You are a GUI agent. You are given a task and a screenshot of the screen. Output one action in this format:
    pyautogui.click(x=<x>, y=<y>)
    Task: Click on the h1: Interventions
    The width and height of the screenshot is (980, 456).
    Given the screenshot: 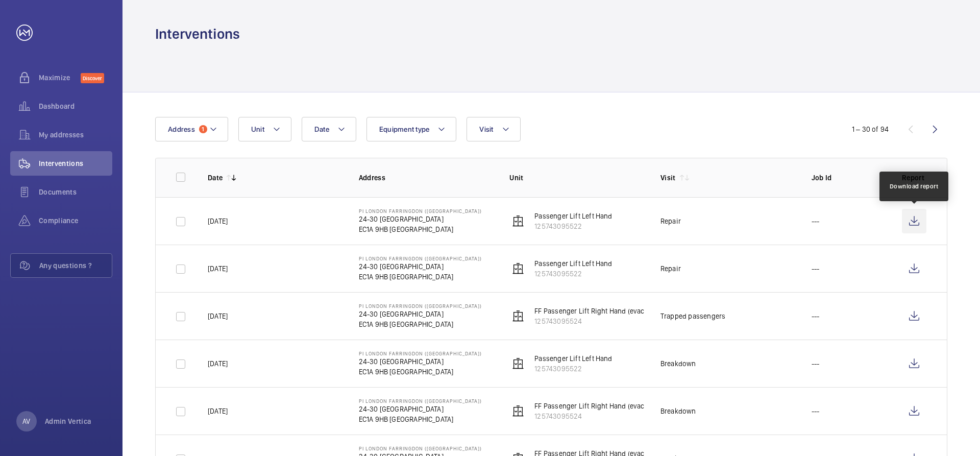 What is the action you would take?
    pyautogui.click(x=197, y=34)
    